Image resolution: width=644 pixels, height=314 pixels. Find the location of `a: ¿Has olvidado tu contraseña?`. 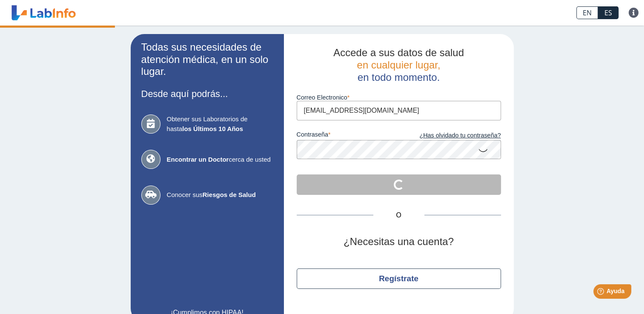

a: ¿Has olvidado tu contraseña? is located at coordinates (450, 136).